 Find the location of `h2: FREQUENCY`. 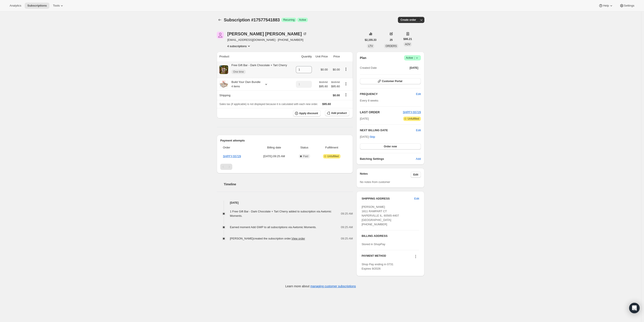

h2: FREQUENCY is located at coordinates (388, 94).